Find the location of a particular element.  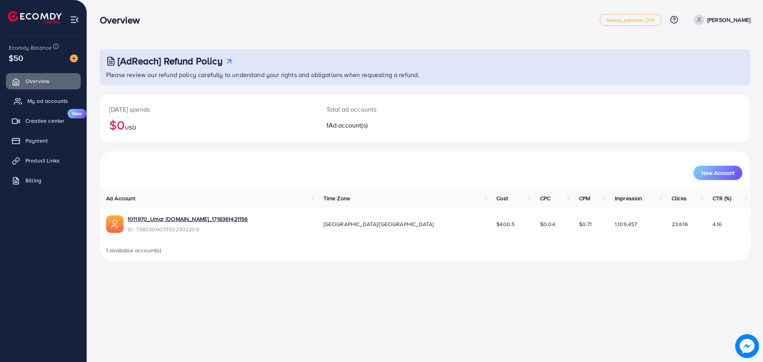

span: Payment is located at coordinates (37, 141).